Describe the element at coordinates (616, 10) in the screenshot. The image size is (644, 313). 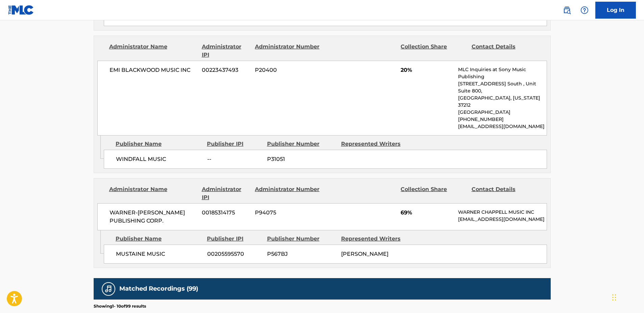
I see `a: Log In` at that location.